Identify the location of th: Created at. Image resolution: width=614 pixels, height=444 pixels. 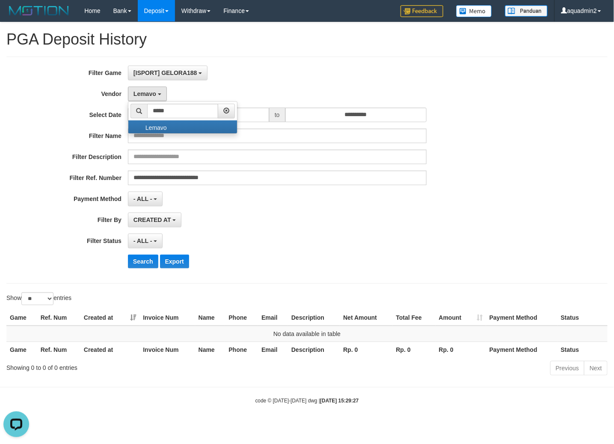
(110, 349).